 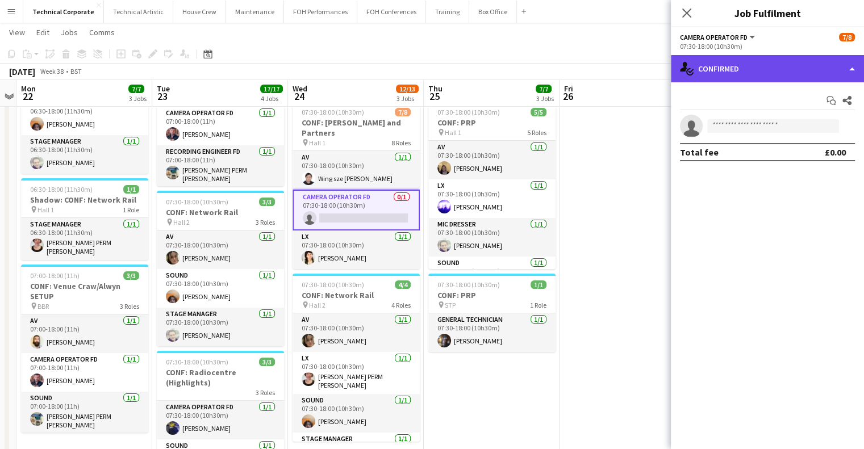 I want to click on button: Camera Operator FD, so click(x=718, y=37).